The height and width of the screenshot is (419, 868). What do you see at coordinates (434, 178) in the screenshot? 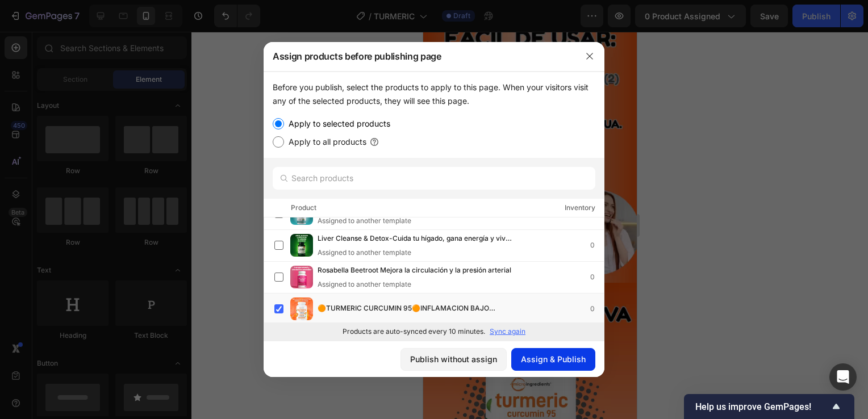
I see `input: Search products` at bounding box center [434, 178].